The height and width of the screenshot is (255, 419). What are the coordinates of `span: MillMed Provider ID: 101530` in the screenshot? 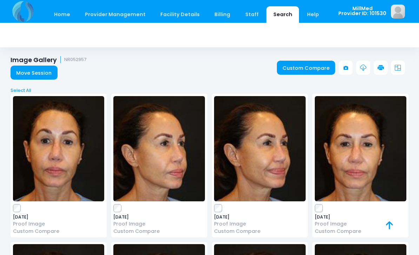 It's located at (362, 11).